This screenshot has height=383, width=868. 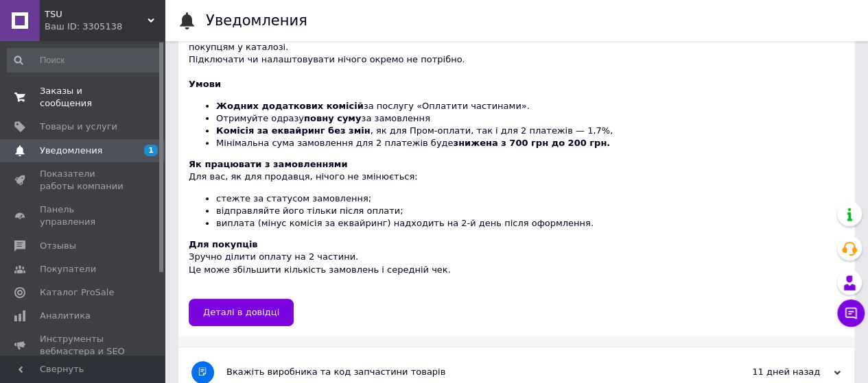 I want to click on b: Жодних додаткових комісій, so click(x=290, y=105).